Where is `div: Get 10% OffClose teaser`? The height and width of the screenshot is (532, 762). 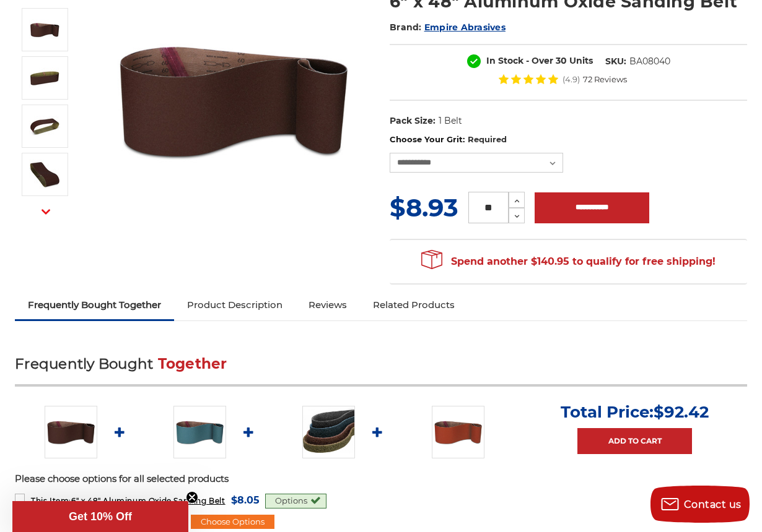
div: Get 10% OffClose teaser is located at coordinates (101, 516).